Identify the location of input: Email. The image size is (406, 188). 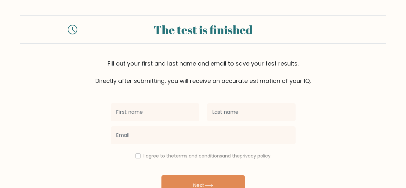
(203, 135).